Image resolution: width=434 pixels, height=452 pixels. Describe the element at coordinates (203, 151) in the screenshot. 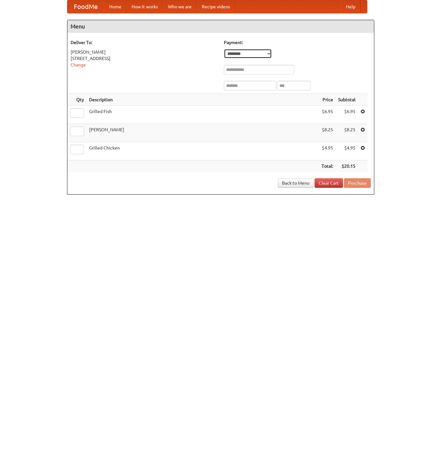

I see `td: Grilled Chicken` at that location.